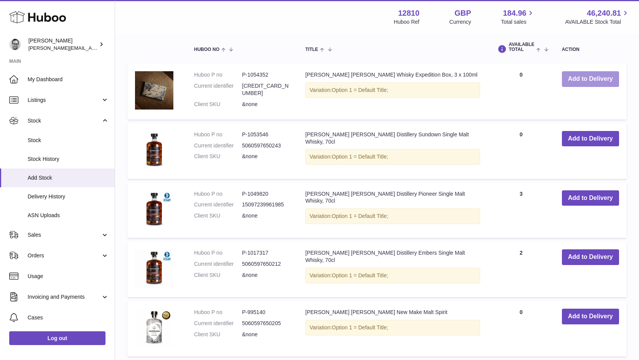  I want to click on span: 46,240.81, so click(603, 13).